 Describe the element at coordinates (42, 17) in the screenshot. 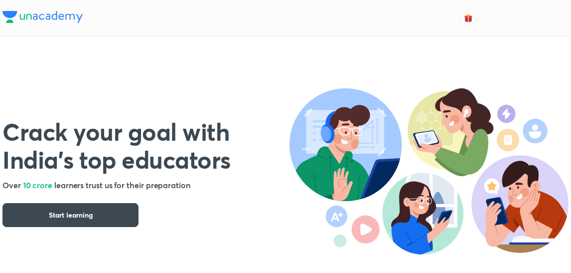

I see `img: Company Logo` at that location.